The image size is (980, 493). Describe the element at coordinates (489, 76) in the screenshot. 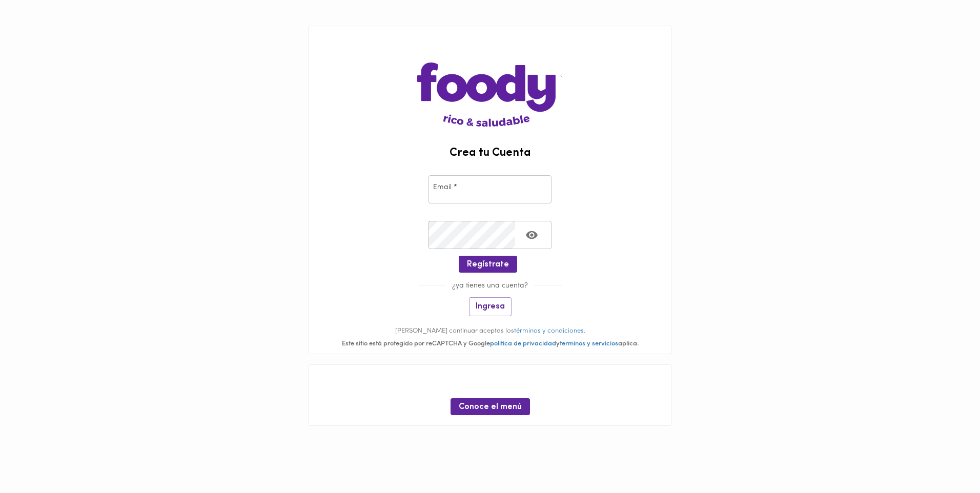

I see `img: logo-main-page.png` at that location.